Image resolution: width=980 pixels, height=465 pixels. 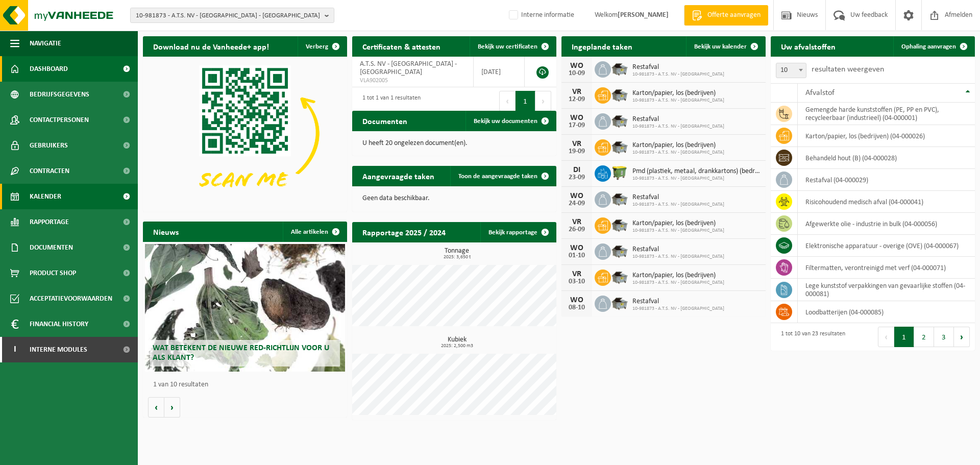 What do you see at coordinates (808, 46) in the screenshot?
I see `h2: Uw afvalstoffen` at bounding box center [808, 46].